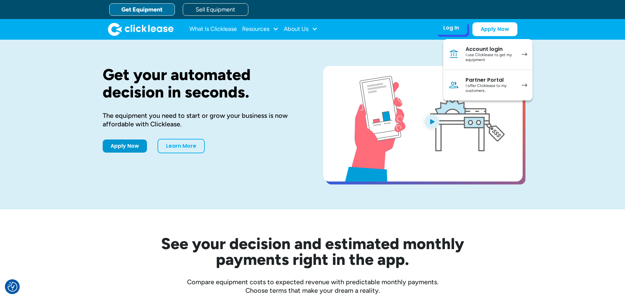  What do you see at coordinates (181, 146) in the screenshot?
I see `a: Learn More` at bounding box center [181, 146].